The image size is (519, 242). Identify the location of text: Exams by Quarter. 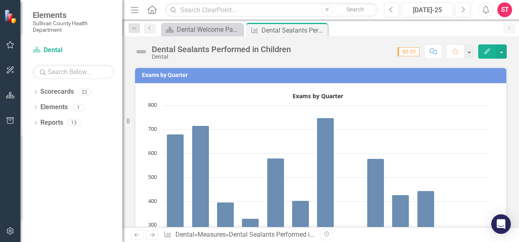
(318, 96).